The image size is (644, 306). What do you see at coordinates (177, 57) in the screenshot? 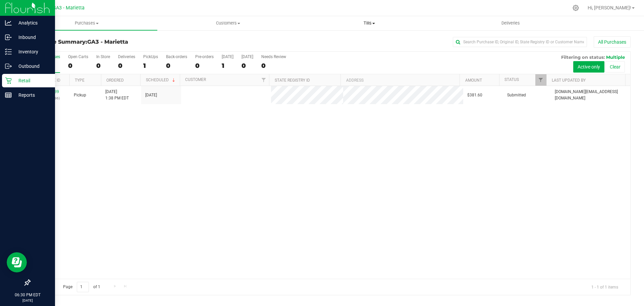
I see `div: Back-orders` at bounding box center [177, 57].